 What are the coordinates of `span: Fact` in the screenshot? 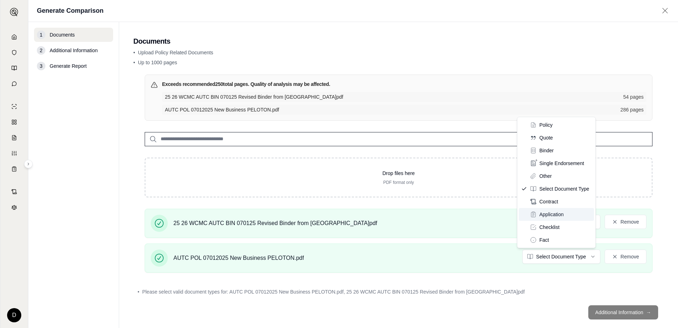 It's located at (544, 240).